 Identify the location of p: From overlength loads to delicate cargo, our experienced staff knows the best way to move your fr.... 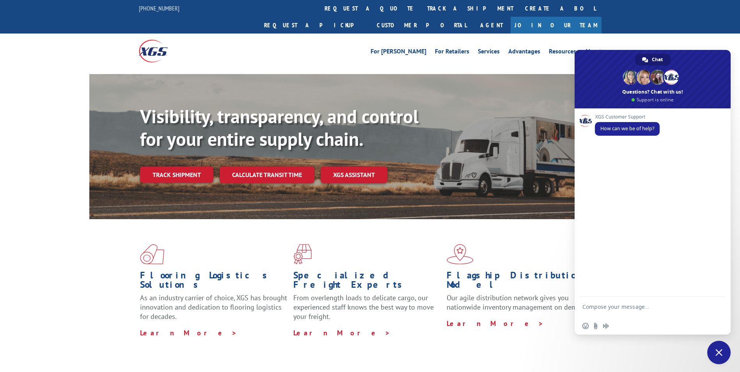
(367, 311).